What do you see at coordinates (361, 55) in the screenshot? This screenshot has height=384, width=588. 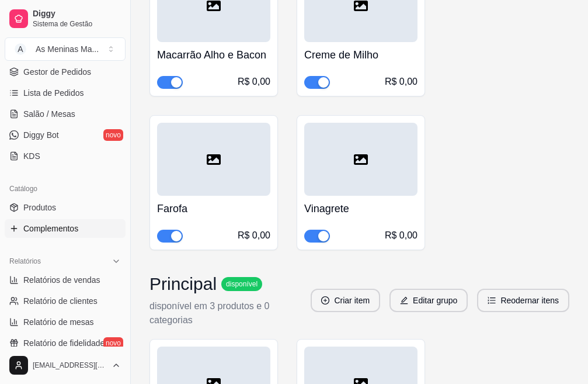 I see `h4: Creme de Milho` at bounding box center [361, 55].